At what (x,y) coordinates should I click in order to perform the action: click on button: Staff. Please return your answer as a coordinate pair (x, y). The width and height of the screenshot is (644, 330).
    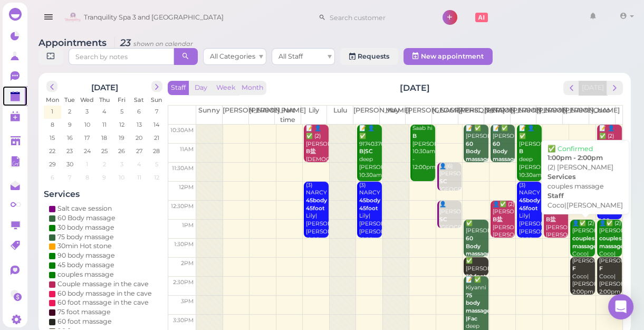
    Looking at the image, I should click on (178, 88).